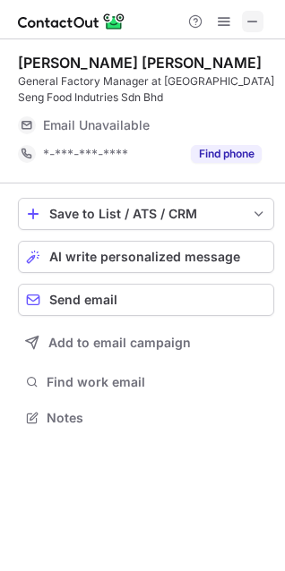 The image size is (285, 571). What do you see at coordinates (146, 214) in the screenshot?
I see `button: save-profile-one-click` at bounding box center [146, 214].